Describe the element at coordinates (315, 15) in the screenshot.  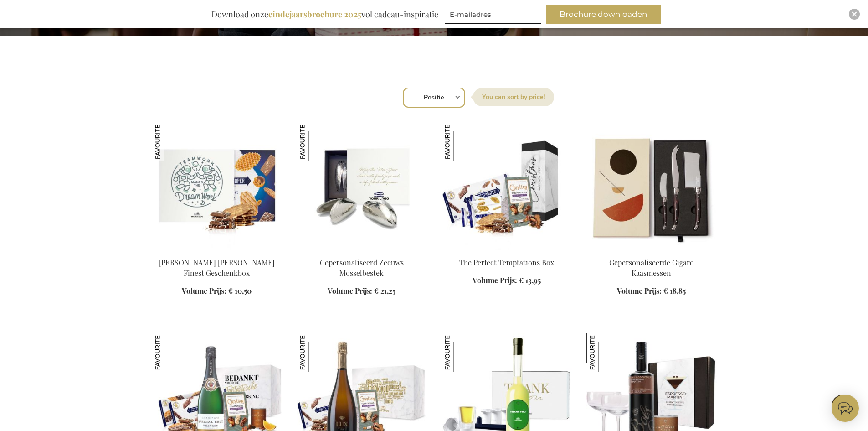
I see `b: eindejaarsbrochure 2025` at that location.